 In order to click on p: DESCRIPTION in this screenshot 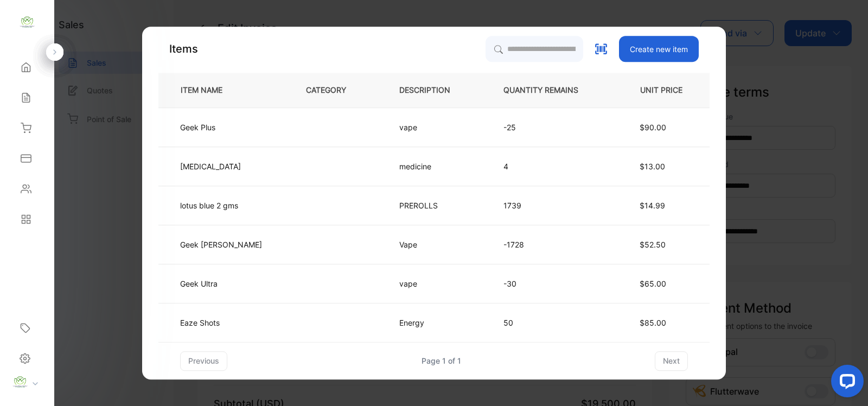, I will do `click(433, 90)`.